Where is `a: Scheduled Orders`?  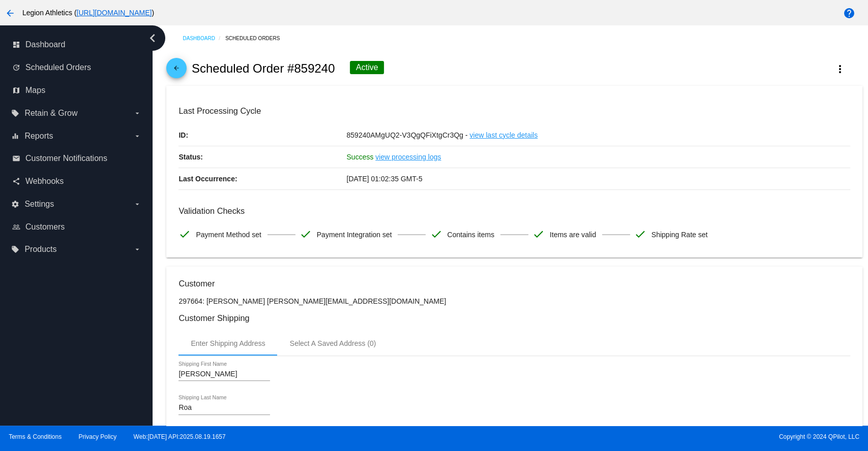 a: Scheduled Orders is located at coordinates (257, 38).